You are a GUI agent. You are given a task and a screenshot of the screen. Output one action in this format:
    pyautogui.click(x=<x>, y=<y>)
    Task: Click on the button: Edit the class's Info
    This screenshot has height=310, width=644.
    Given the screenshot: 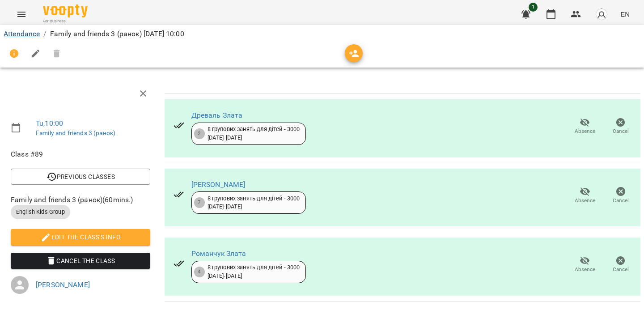 What is the action you would take?
    pyautogui.click(x=80, y=237)
    